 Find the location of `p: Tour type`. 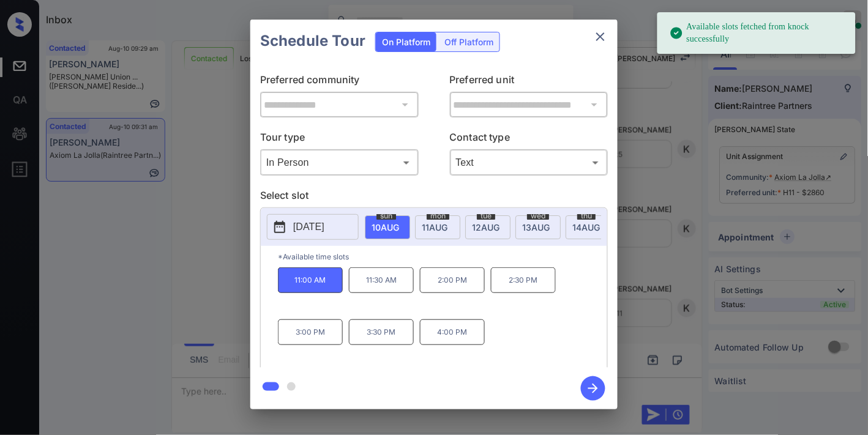

p: Tour type is located at coordinates (339, 140).